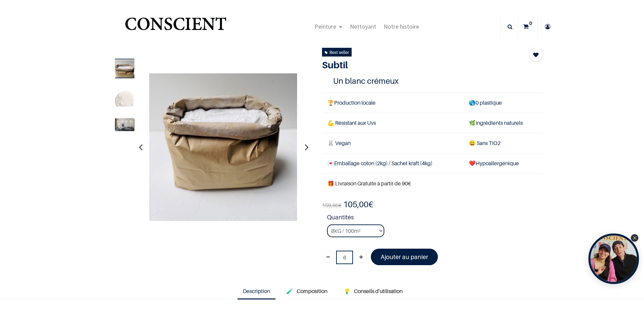 Image resolution: width=644 pixels, height=321 pixels. I want to click on button: Add to wishlist, so click(536, 55).